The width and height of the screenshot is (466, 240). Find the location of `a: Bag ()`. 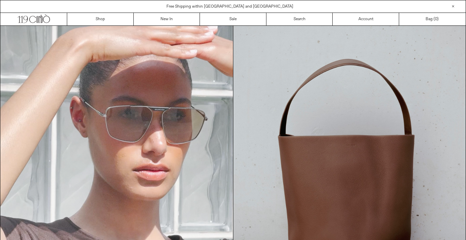

a: Bag () is located at coordinates (432, 19).